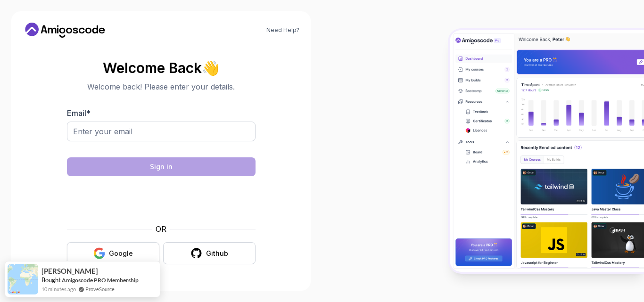 This screenshot has width=644, height=302. I want to click on input: Enter your email, so click(162, 132).